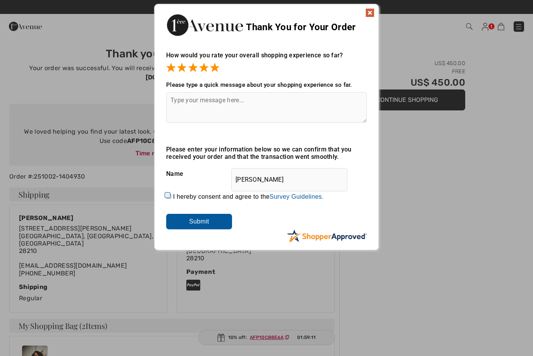 This screenshot has height=356, width=533. What do you see at coordinates (199, 221) in the screenshot?
I see `input: Submit` at bounding box center [199, 221].